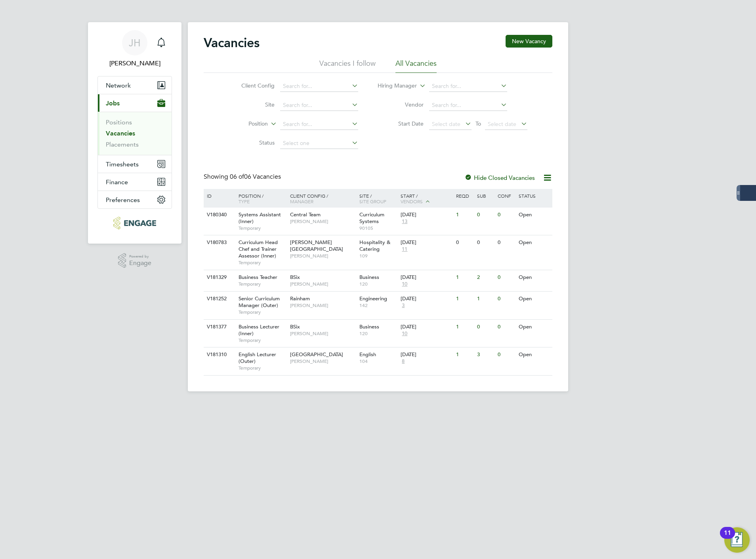  Describe the element at coordinates (426, 199) in the screenshot. I see `div: Start /` at that location.